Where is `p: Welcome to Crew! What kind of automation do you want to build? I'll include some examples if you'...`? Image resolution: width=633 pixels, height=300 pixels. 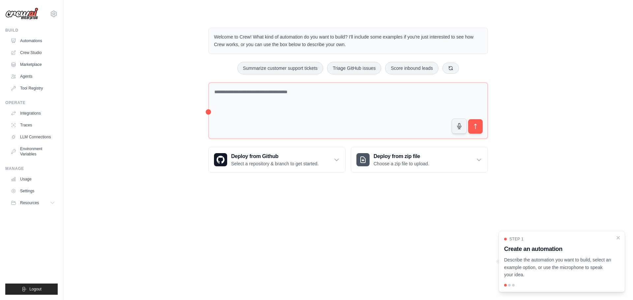
p: Welcome to Crew! What kind of automation do you want to build? I'll include some examples if you'... is located at coordinates (348, 41).